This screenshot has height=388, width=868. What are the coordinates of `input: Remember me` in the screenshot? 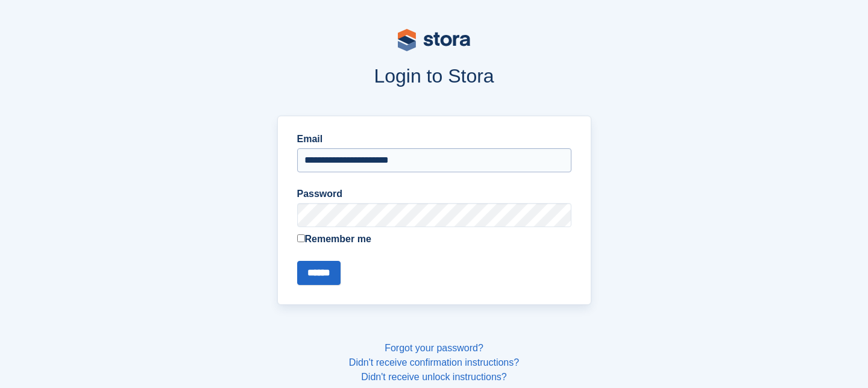 It's located at (301, 238).